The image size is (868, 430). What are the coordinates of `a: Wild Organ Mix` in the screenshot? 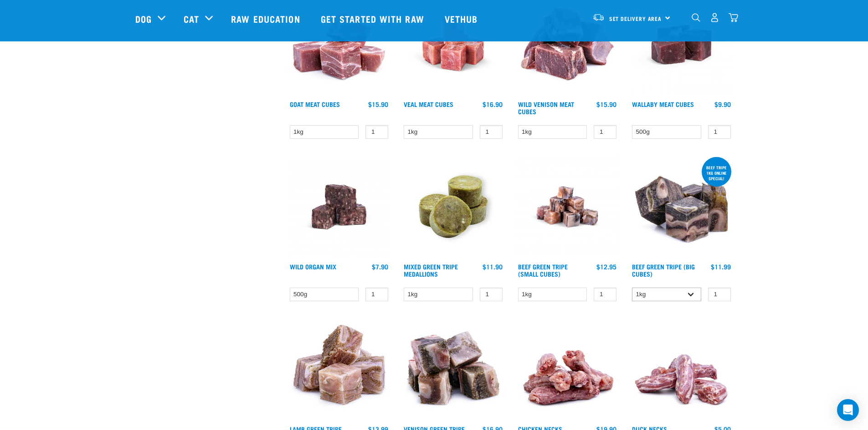 It's located at (313, 266).